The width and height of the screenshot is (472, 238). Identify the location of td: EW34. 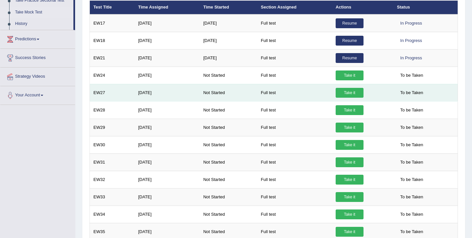
(112, 214).